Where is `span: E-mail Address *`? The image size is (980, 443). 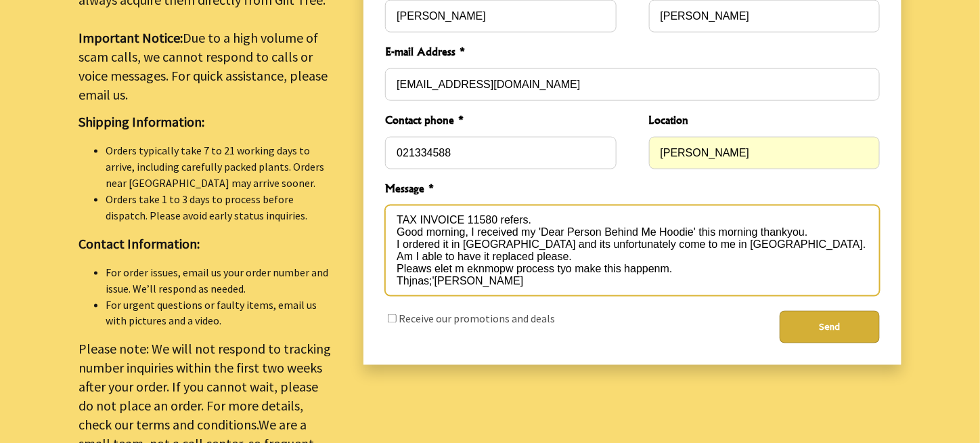 span: E-mail Address * is located at coordinates (633, 53).